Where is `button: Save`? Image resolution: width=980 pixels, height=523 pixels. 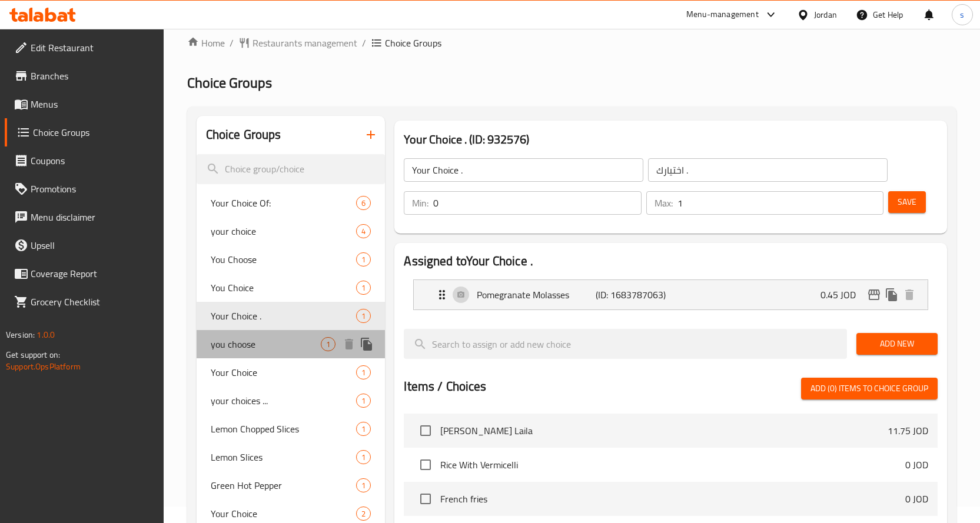 button: Save is located at coordinates (907, 202).